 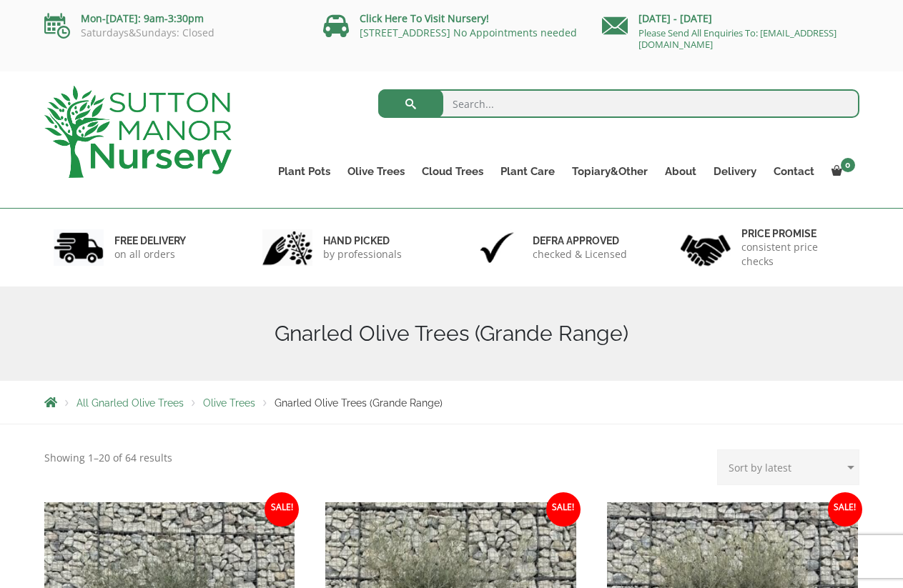 I want to click on p: on all orders, so click(x=150, y=255).